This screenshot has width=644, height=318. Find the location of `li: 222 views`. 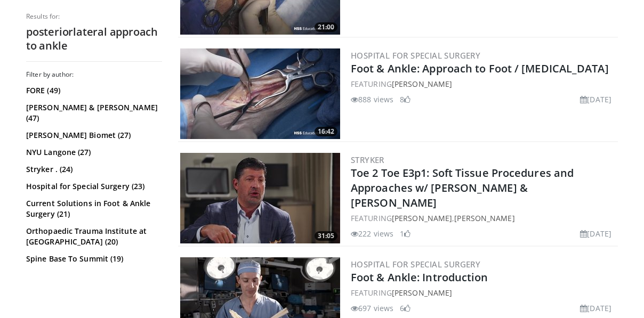

li: 222 views is located at coordinates (372, 233).